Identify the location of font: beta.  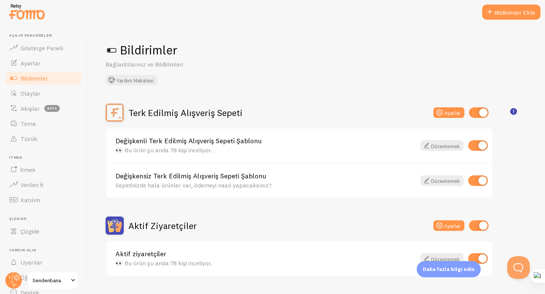
(52, 108).